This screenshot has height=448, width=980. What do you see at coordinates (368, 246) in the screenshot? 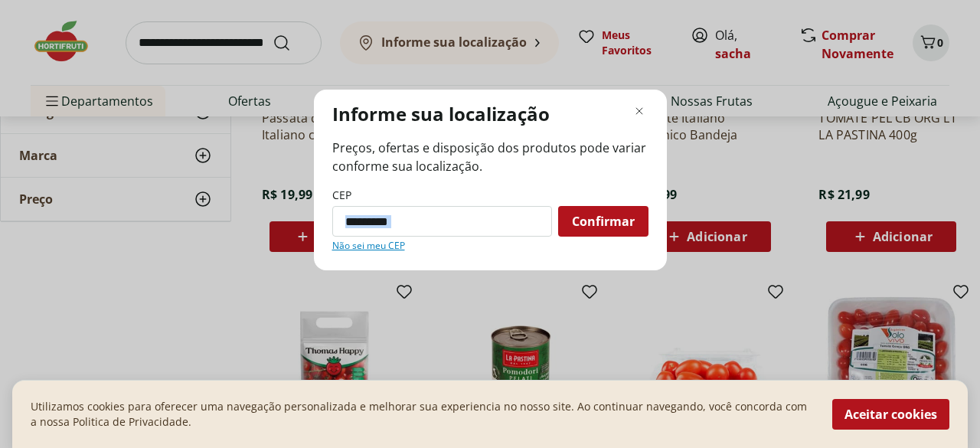
I see `a: Não sei meu CEP` at bounding box center [368, 246].